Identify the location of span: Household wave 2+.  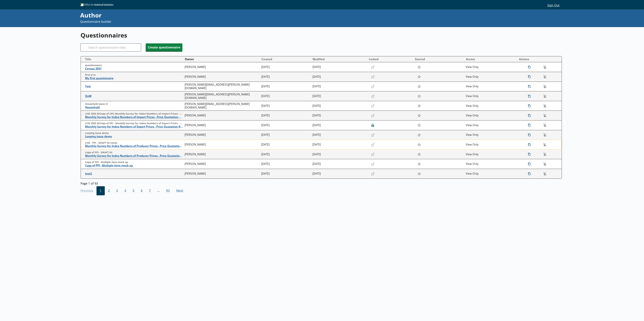
(134, 104).